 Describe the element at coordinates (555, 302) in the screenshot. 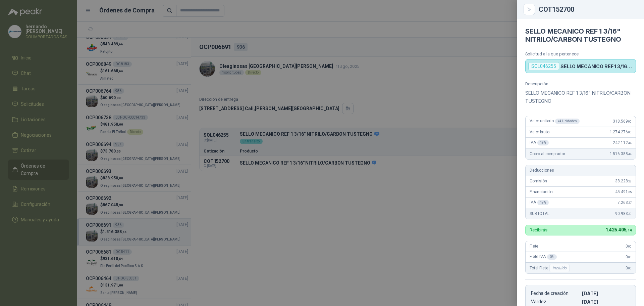

I see `p: Validez` at that location.